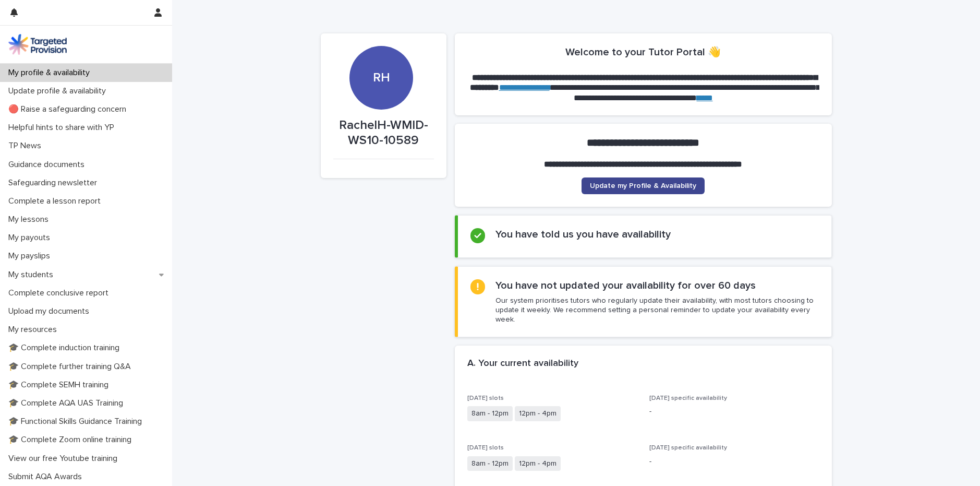 This screenshot has width=980, height=486. Describe the element at coordinates (63, 128) in the screenshot. I see `p: Helpful hints to share with YP` at that location.